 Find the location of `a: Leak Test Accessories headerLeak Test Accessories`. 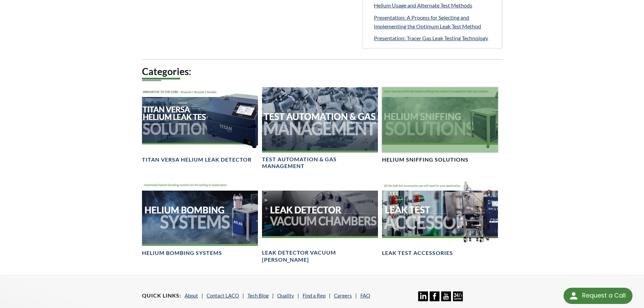

a: Leak Test Accessories headerLeak Test Accessories is located at coordinates (440, 219).